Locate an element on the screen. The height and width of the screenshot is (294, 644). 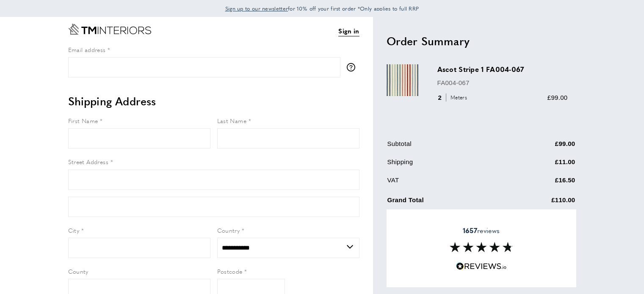
span: City is located at coordinates (74, 230).